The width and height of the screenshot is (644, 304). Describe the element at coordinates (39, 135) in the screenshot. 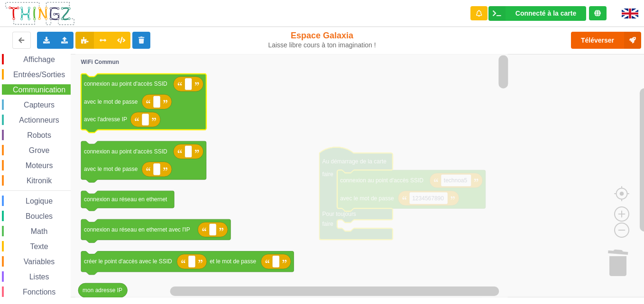

I see `span: Robots` at that location.